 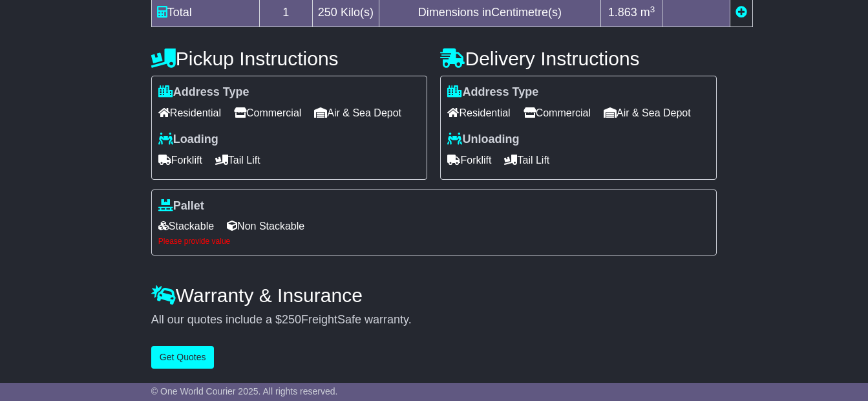 I want to click on h4: Delivery Instructions, so click(x=579, y=58).